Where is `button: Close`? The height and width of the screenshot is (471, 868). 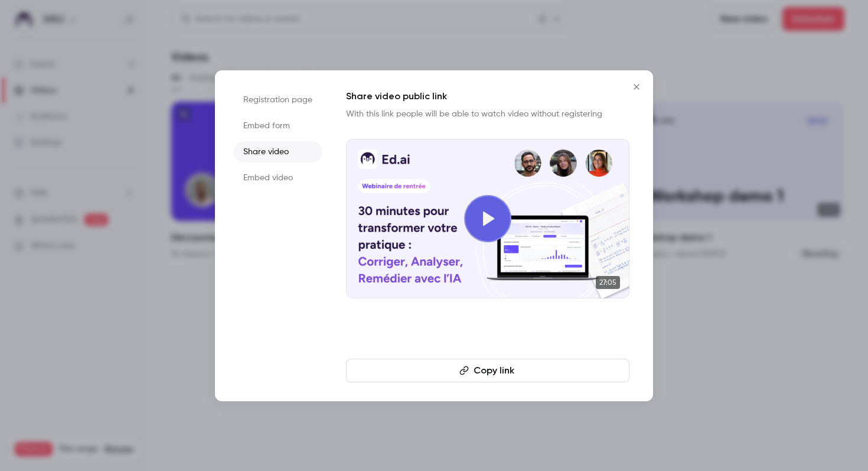 button: Close is located at coordinates (637, 87).